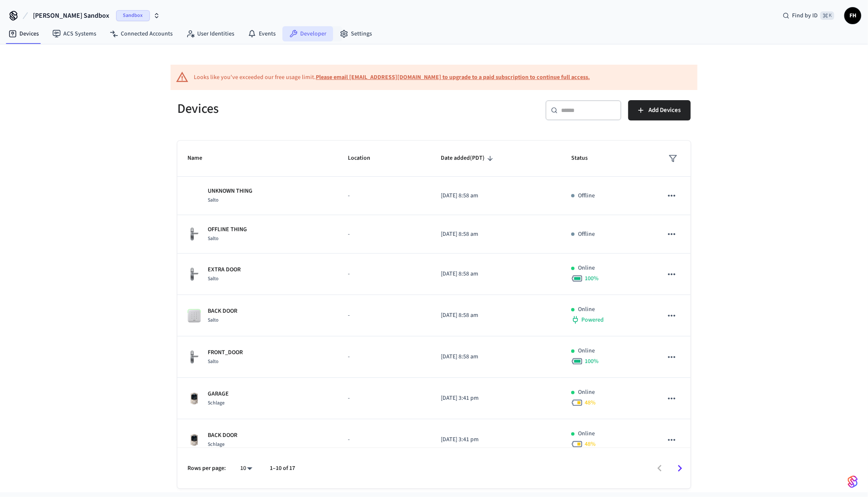 This screenshot has height=497, width=868. I want to click on span: Add Devices, so click(665, 110).